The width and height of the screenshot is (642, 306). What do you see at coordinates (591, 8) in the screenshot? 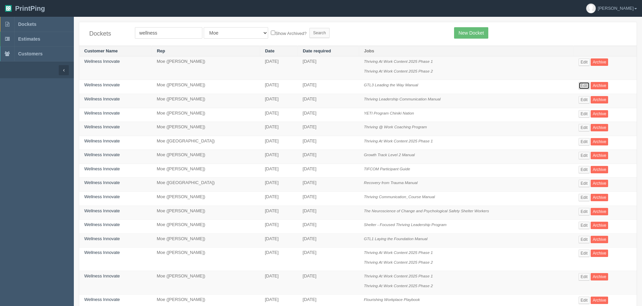
I see `img: avatar_default-7531ab5dedf162e01f1e0bb0964e6a185e93c5c22dfe317fb01d7f8cd2b1632c.jpg` at bounding box center [591, 8].